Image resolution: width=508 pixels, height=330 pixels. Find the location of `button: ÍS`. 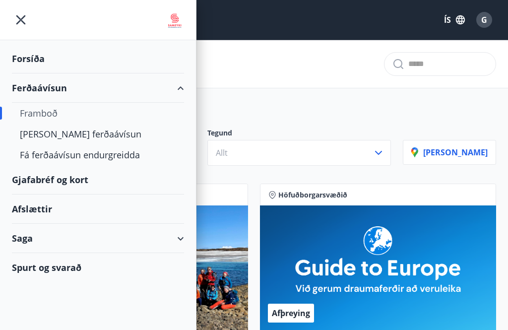

button: ÍS is located at coordinates (454, 20).